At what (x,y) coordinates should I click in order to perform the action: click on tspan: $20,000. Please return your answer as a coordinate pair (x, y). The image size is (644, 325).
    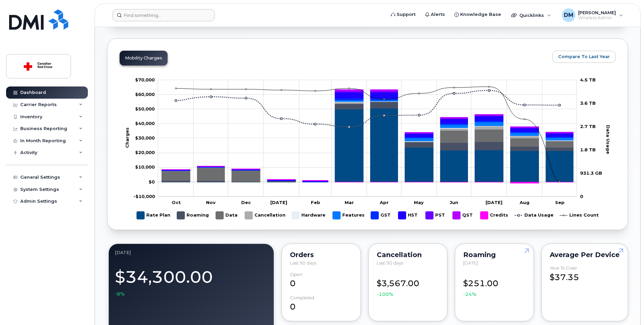
    Looking at the image, I should click on (145, 152).